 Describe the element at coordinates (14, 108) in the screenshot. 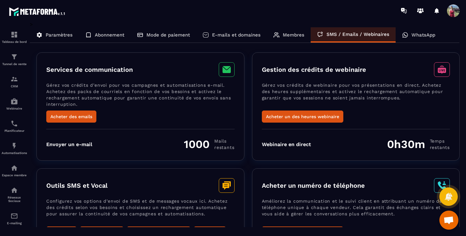

I see `p: Webinaire` at that location.